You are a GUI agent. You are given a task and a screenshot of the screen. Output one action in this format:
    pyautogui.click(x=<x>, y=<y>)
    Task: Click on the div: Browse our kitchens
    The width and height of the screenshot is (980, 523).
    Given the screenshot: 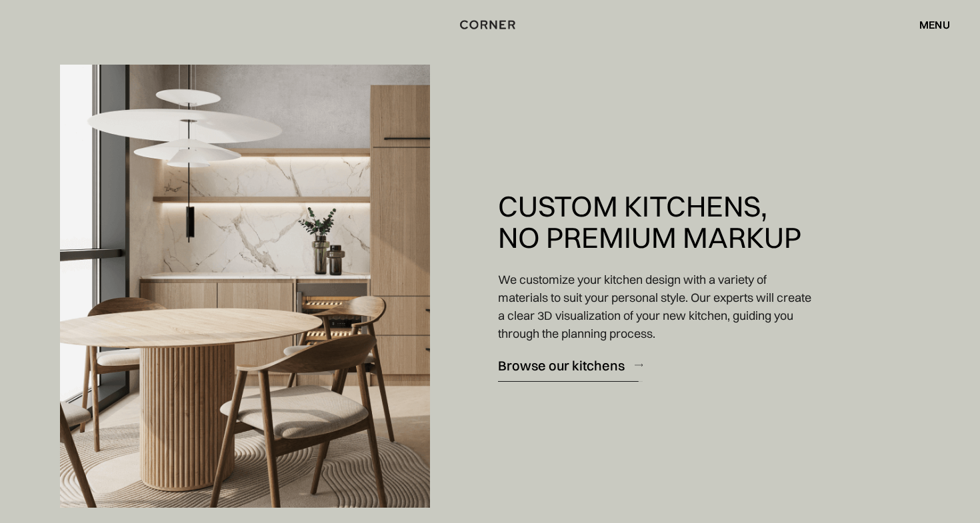 What is the action you would take?
    pyautogui.click(x=562, y=366)
    